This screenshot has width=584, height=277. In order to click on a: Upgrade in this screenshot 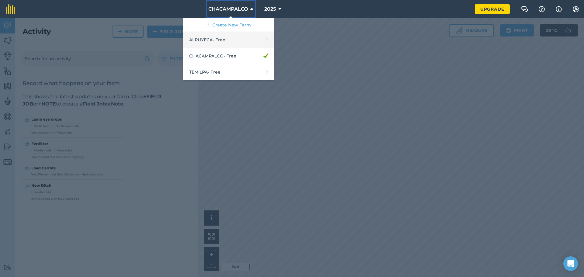, I will do `click(492, 9)`.